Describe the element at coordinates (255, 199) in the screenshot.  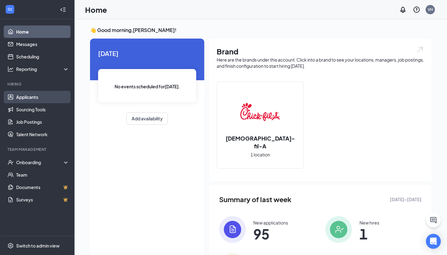
I see `span: Summary of last week` at that location.